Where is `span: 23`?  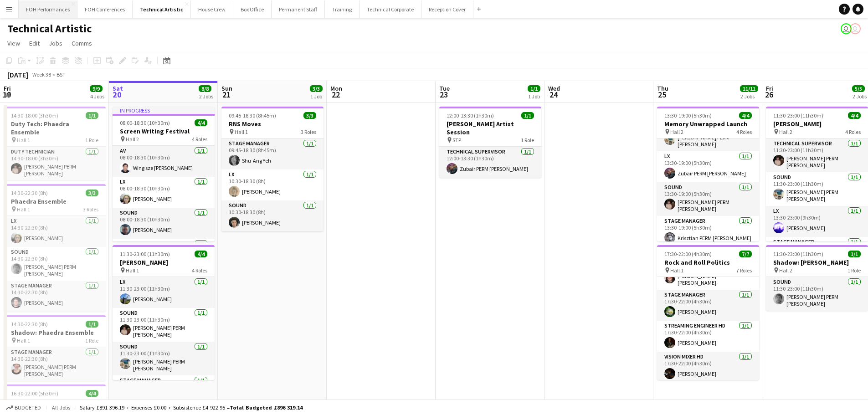
span: 23 is located at coordinates (444, 95).